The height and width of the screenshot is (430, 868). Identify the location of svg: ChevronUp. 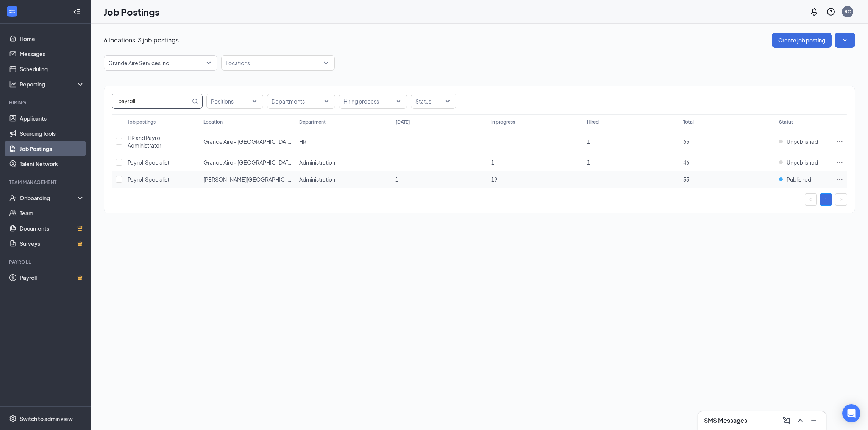
(800, 420).